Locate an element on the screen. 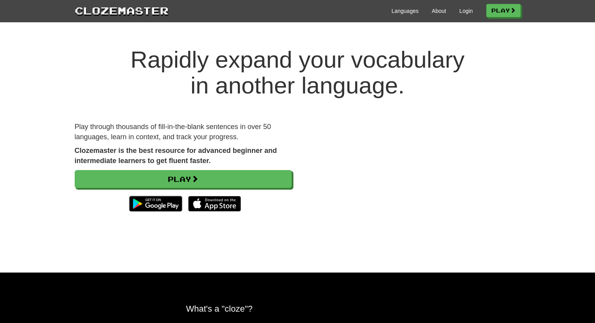  img: Get it on Google Play is located at coordinates (155, 204).